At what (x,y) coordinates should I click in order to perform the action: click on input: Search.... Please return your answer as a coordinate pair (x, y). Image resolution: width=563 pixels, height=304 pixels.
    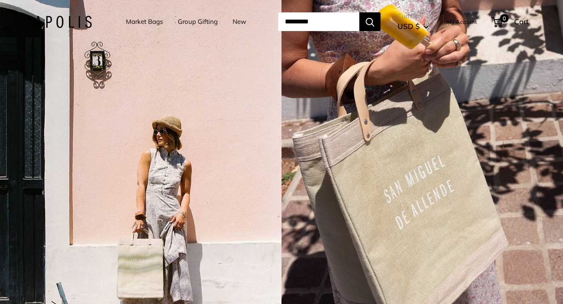
    Looking at the image, I should click on (318, 22).